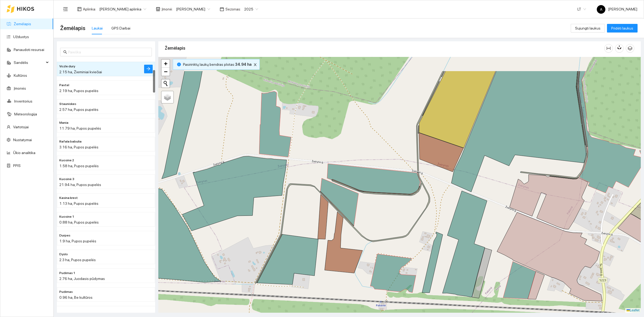  What do you see at coordinates (72, 28) in the screenshot?
I see `span: Žemėlapis` at bounding box center [72, 28].